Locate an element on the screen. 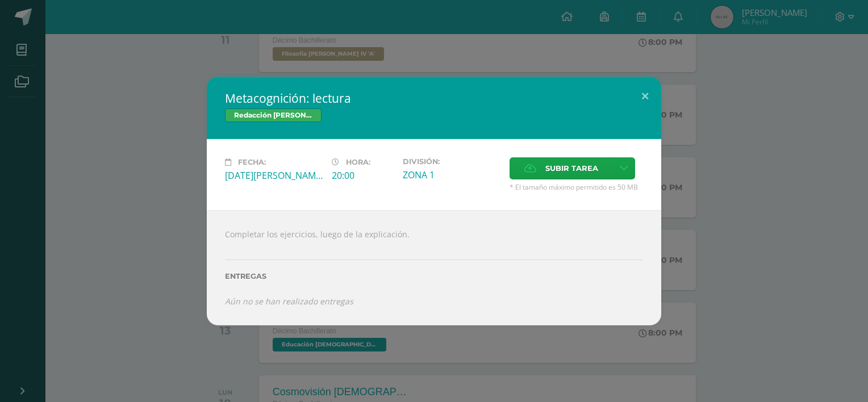 The image size is (868, 402). label: Entregas is located at coordinates (434, 276).